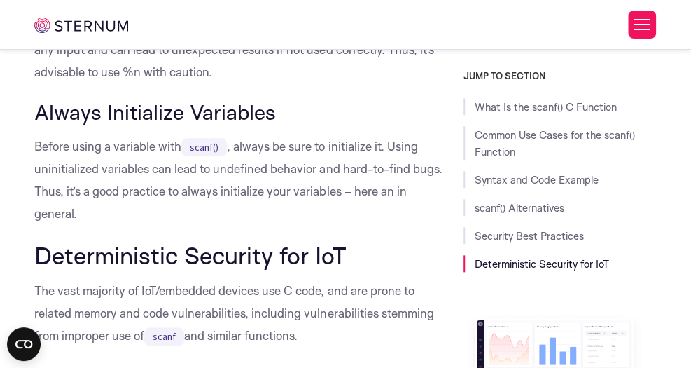 The image size is (691, 368). Describe the element at coordinates (81, 25) in the screenshot. I see `img: sternum iot` at that location.